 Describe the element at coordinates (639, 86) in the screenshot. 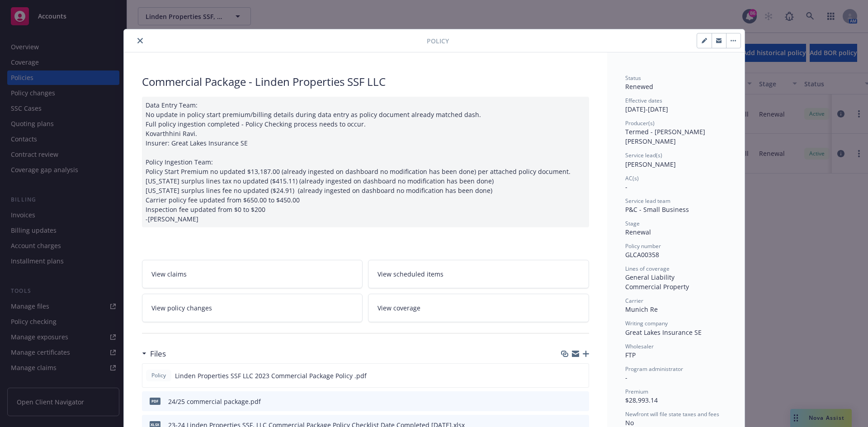

I see `span: Renewed` at that location.